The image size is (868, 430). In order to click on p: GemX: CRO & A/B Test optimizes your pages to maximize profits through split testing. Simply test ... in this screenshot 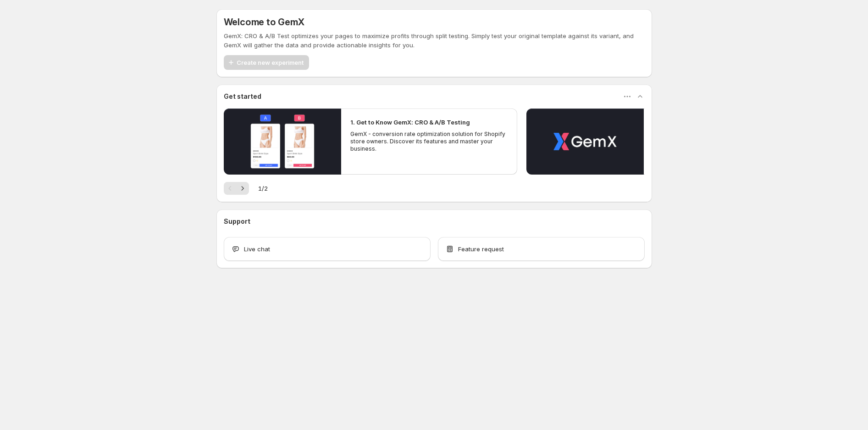, I will do `click(434, 41)`.